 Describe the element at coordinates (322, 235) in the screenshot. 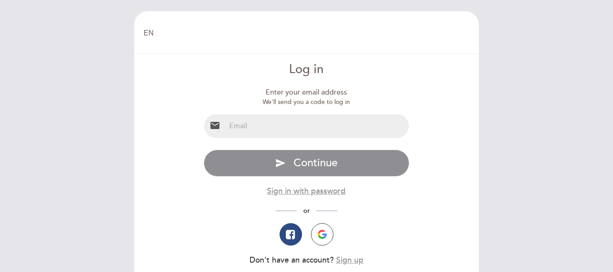

I see `img: icon-google.png` at that location.